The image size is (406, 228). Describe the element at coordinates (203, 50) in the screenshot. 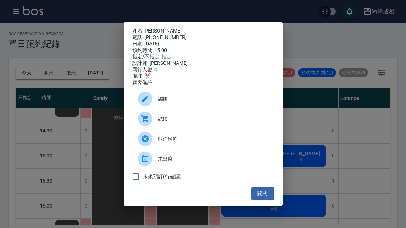

I see `div: 預約時間: 15:00` at that location.